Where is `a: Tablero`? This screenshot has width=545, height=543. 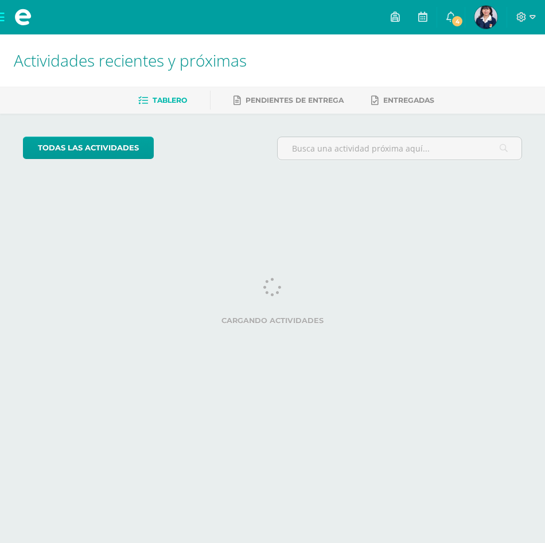 a: Tablero is located at coordinates (162, 100).